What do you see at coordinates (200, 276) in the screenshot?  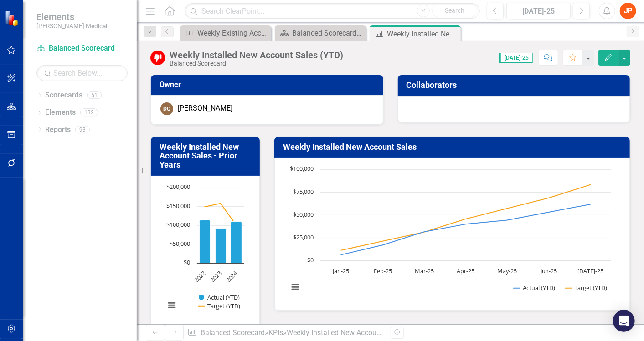 I see `text: 2022` at bounding box center [200, 276].